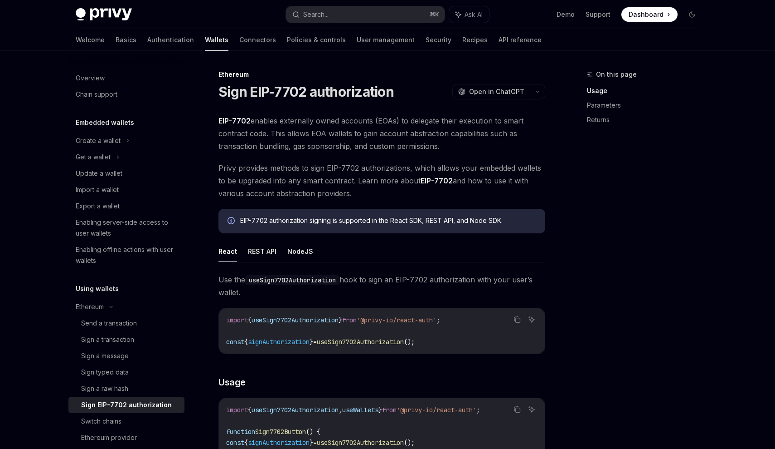 The image size is (775, 449). I want to click on span: Dashboard, so click(646, 15).